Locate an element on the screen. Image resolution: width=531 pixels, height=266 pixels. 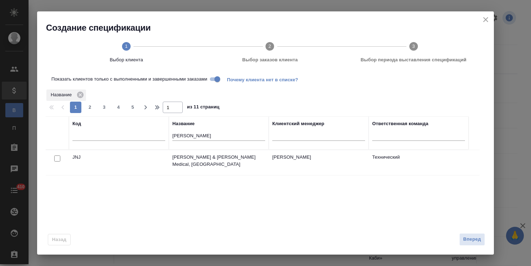
div: Ответственная команда is located at coordinates (400, 124).